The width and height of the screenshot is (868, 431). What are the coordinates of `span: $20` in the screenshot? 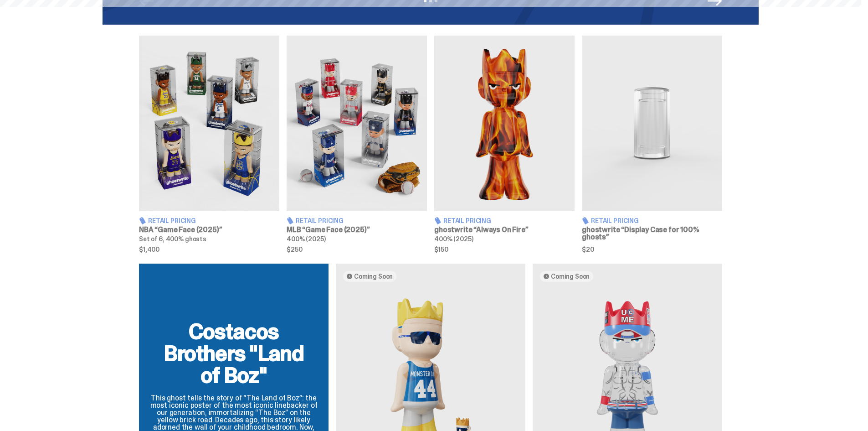 It's located at (652, 249).